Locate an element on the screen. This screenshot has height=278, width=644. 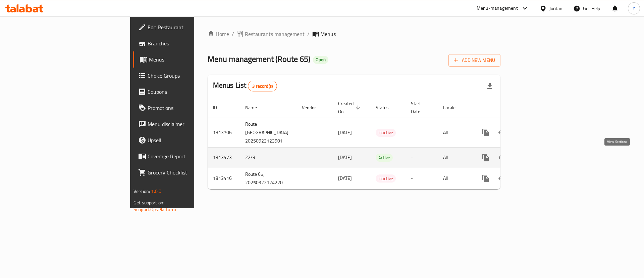
a: Edit Restaurant is located at coordinates (185, 27).